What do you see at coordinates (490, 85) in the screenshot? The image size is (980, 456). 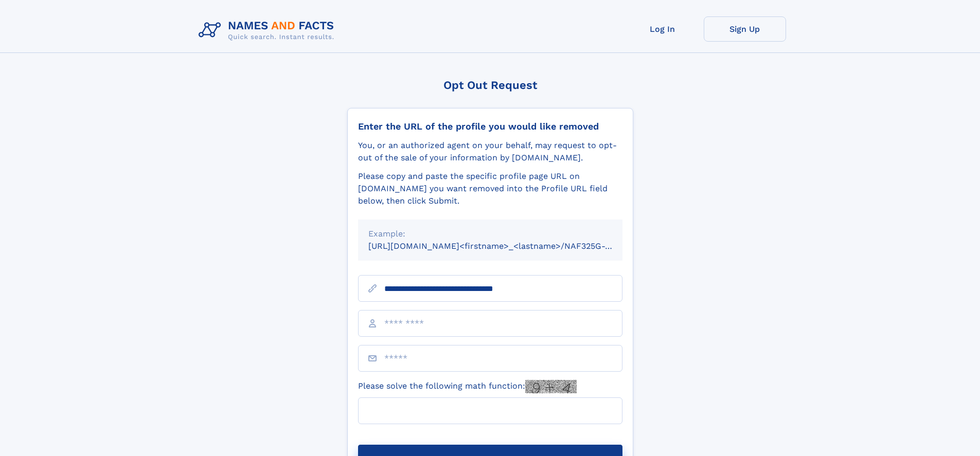 I see `div: Opt Out Request` at bounding box center [490, 85].